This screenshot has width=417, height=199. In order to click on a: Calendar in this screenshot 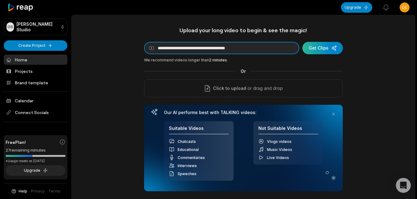, I will do `click(35, 101)`.